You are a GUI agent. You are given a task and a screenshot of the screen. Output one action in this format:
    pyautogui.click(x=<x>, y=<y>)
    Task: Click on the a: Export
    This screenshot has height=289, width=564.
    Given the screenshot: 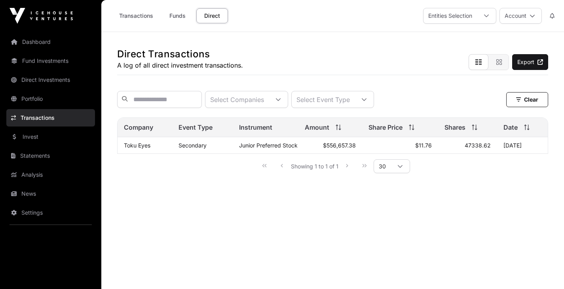 What is the action you would take?
    pyautogui.click(x=530, y=62)
    